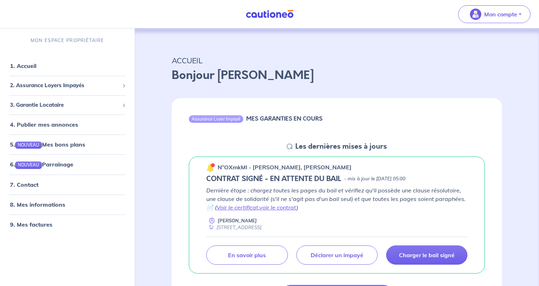 The image size is (539, 286). Describe the element at coordinates (278, 208) in the screenshot. I see `a: voir le contrat` at that location.